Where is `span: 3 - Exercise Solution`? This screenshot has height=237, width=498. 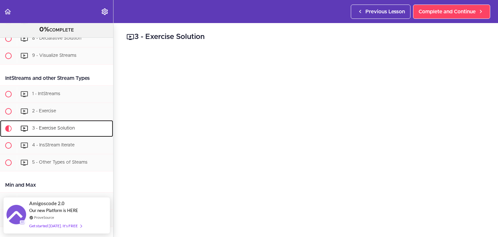
span: 3 - Exercise Solution is located at coordinates (54, 128).